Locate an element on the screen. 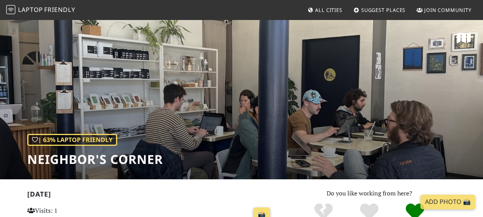 Image resolution: width=483 pixels, height=217 pixels. div: | 63% Laptop Friendly is located at coordinates (72, 140).